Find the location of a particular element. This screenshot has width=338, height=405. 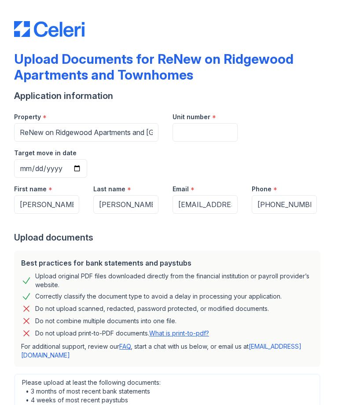

label: Unit number is located at coordinates (191, 117).